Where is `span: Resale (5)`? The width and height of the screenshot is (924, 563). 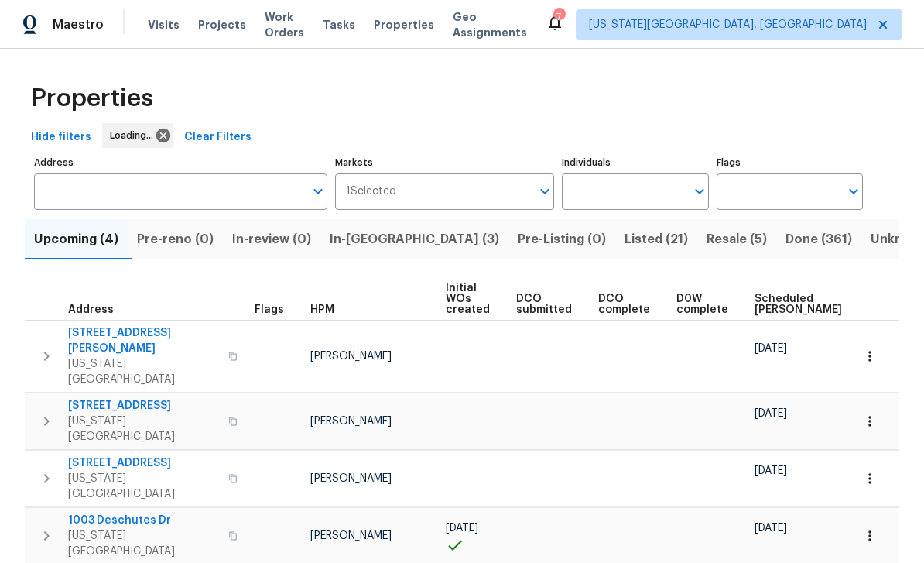 span: Resale (5) is located at coordinates (736, 239).